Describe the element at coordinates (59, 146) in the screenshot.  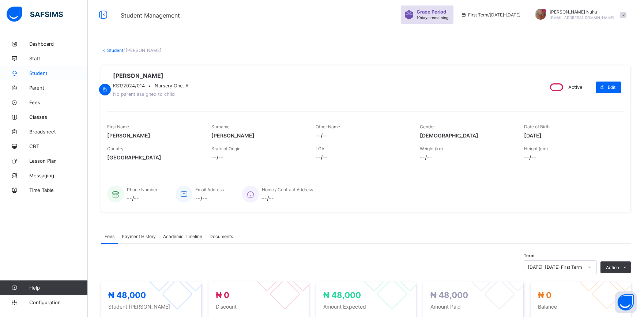
I see `span: CBT` at that location.